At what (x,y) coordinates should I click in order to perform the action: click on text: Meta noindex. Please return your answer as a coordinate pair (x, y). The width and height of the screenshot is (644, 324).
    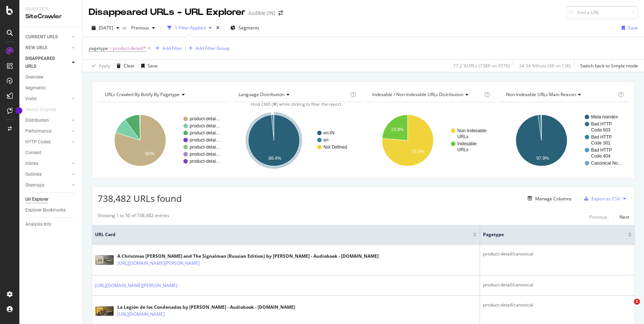
    Looking at the image, I should click on (604, 117).